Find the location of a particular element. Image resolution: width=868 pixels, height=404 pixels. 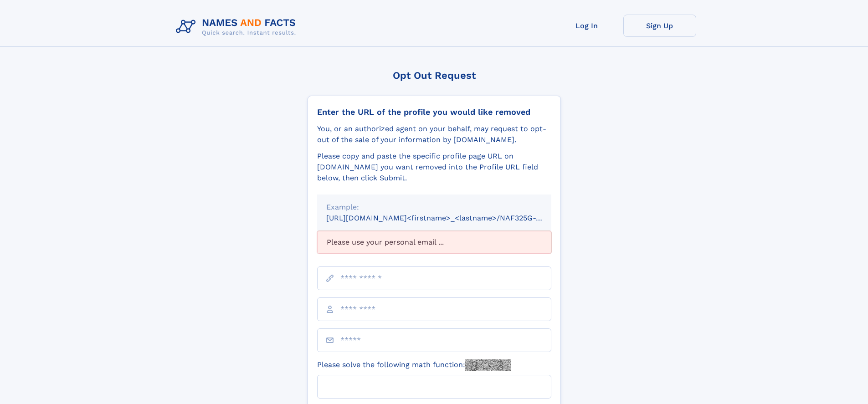

a: Log In is located at coordinates (587, 25).